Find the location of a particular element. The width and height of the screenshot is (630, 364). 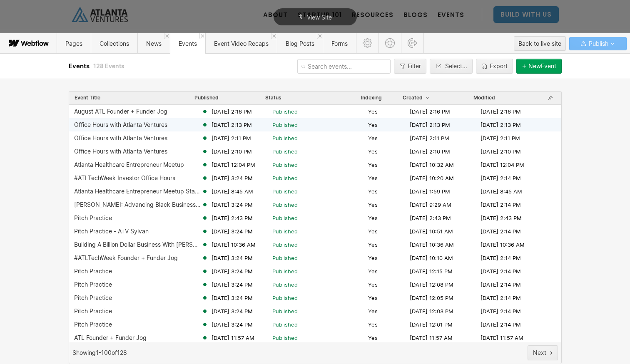

a: Close 'Event Video Recaps' tab is located at coordinates (274, 36).